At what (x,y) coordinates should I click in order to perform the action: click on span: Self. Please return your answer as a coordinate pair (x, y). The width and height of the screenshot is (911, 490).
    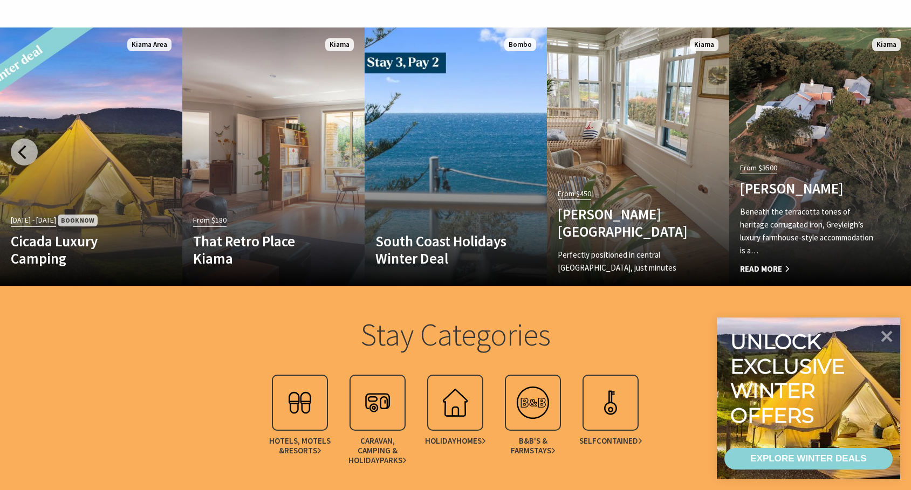
    Looking at the image, I should click on (611, 441).